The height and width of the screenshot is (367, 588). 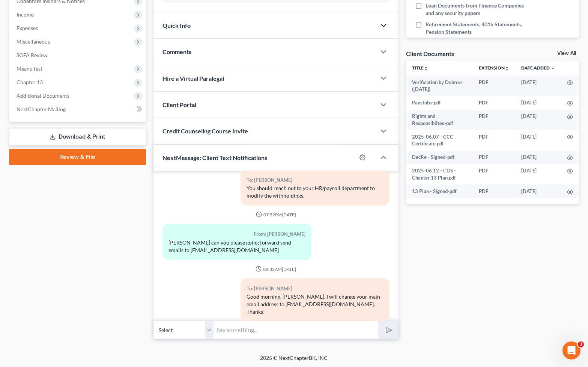 What do you see at coordinates (296, 330) in the screenshot?
I see `input: Say something...` at bounding box center [296, 330].